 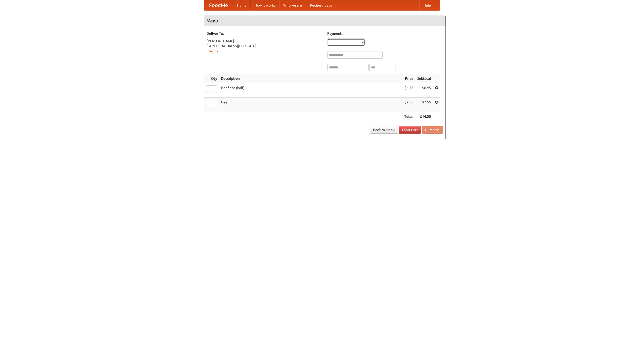 What do you see at coordinates (427, 5) in the screenshot?
I see `a: Help` at bounding box center [427, 5].